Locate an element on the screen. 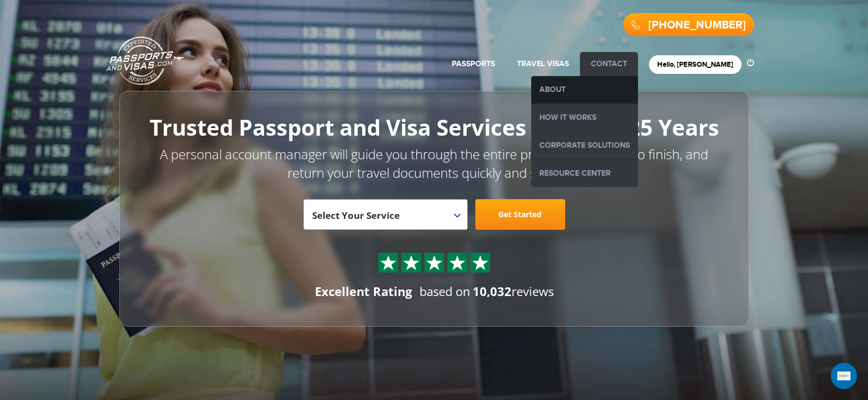 The height and width of the screenshot is (400, 868). a: About is located at coordinates (585, 89).